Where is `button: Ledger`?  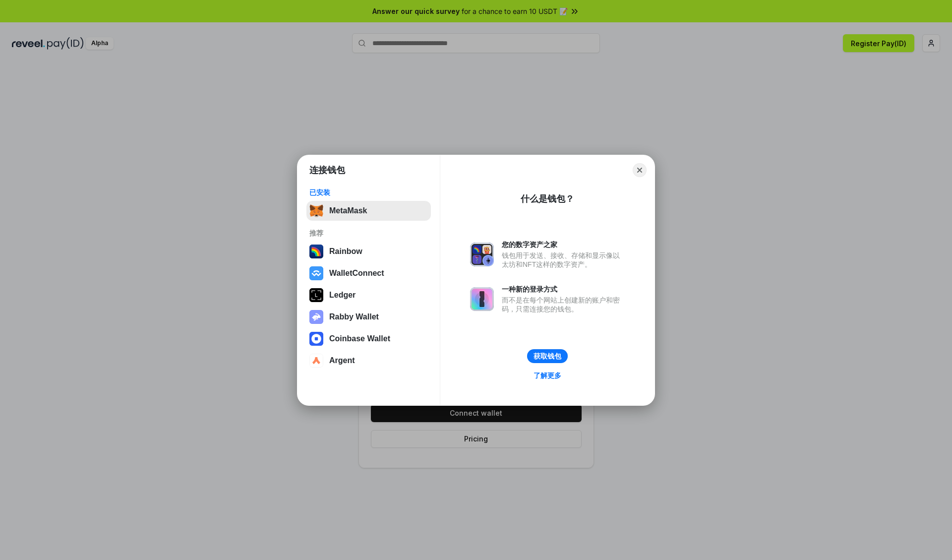
button: Ledger is located at coordinates (369, 295).